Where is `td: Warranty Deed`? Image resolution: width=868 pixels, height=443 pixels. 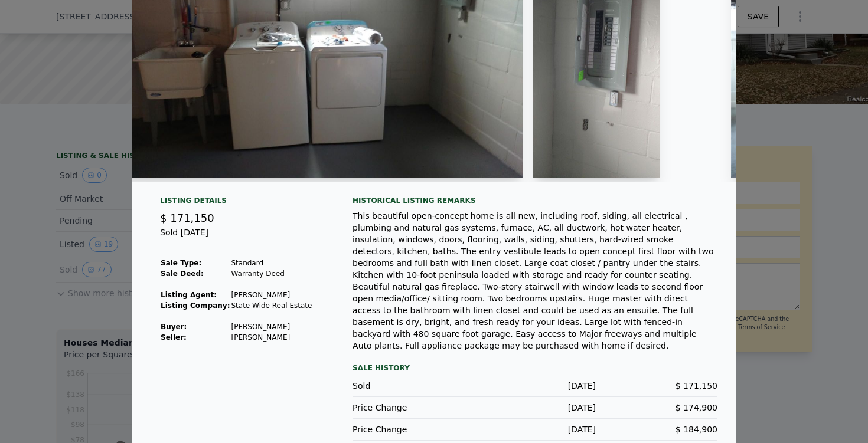
td: Warranty Deed is located at coordinates (271, 274).